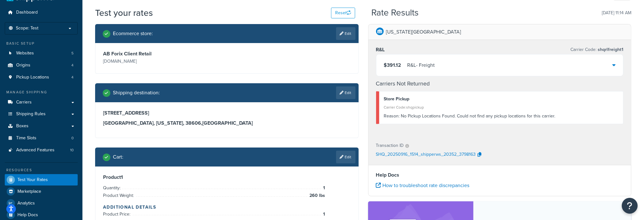  I want to click on a: Time Slots0, so click(41, 138).